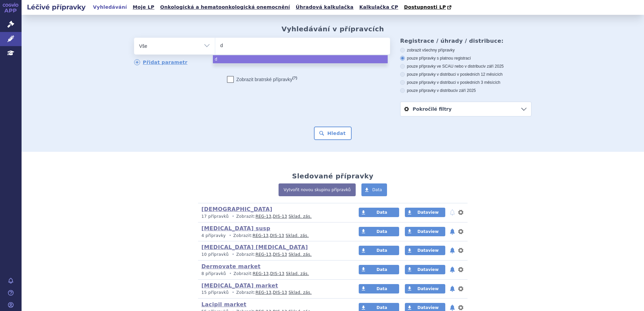  Describe the element at coordinates (213, 274) in the screenshot. I see `span: 8 přípravků` at that location.